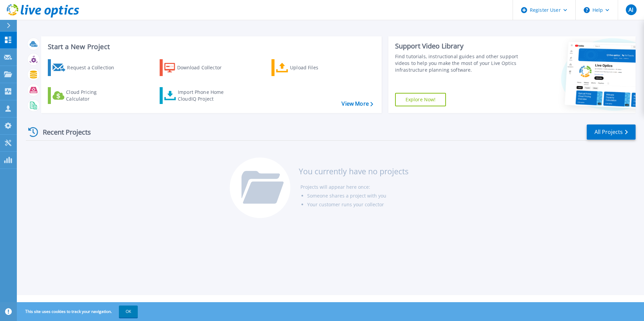 The image size is (644, 321). What do you see at coordinates (358, 205) in the screenshot?
I see `li: Your customer runs your collector` at bounding box center [358, 205].